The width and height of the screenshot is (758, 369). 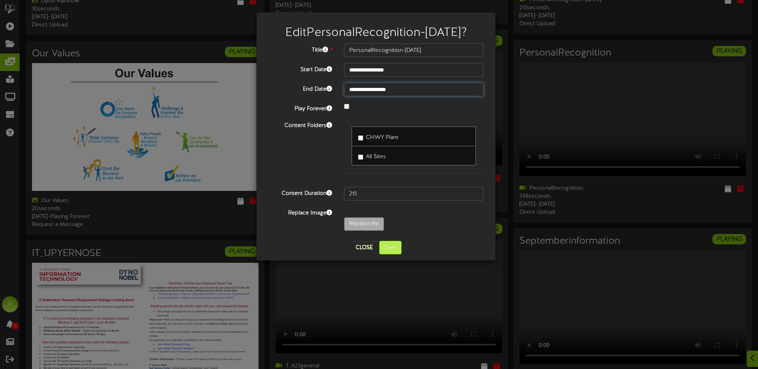 What do you see at coordinates (376, 157) in the screenshot?
I see `span: All Sites` at bounding box center [376, 157].